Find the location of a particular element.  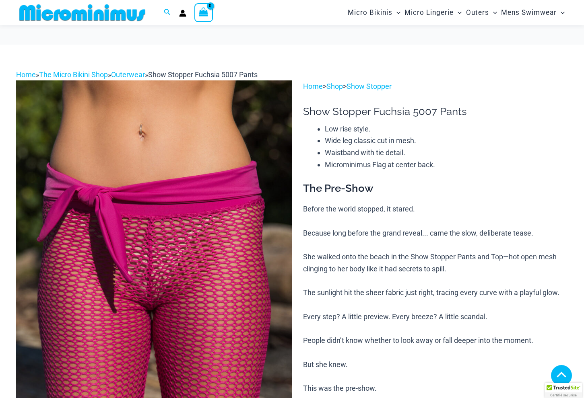

span: Micro Lingerie is located at coordinates (429, 12).